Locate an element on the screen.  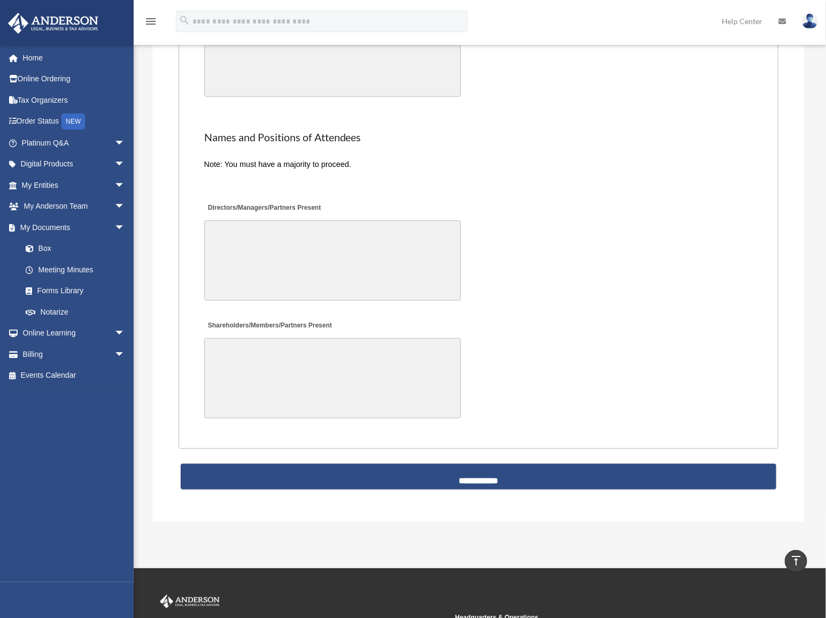
a: vertical_align_top is located at coordinates (796, 561).